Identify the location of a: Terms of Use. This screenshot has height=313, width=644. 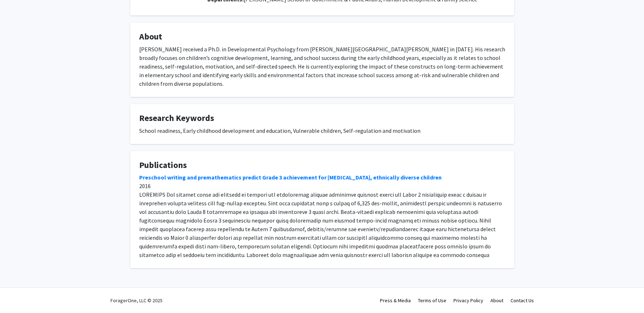
(432, 300).